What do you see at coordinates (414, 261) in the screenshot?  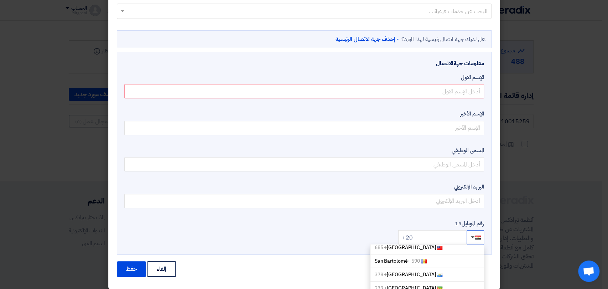 I see `span: + 590` at bounding box center [414, 261].